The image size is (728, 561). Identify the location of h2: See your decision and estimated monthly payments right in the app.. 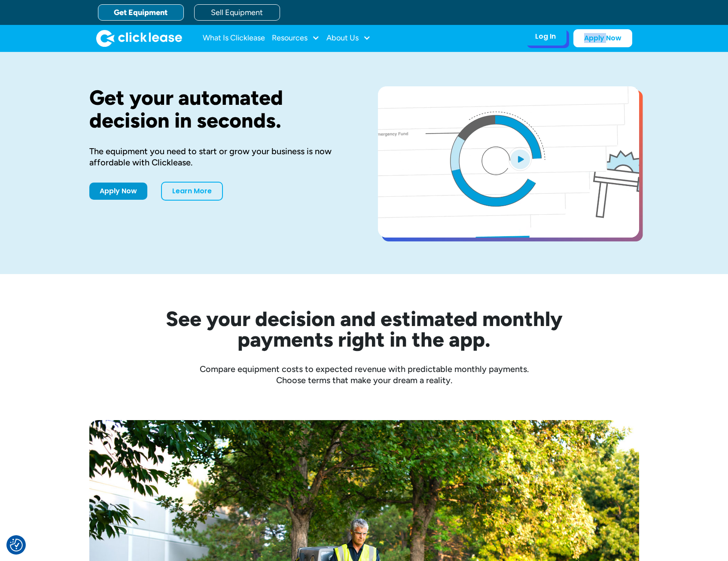
(364, 329).